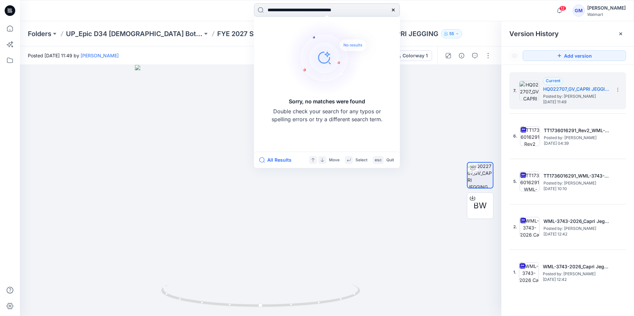 The width and height of the screenshot is (634, 316). Describe the element at coordinates (334, 160) in the screenshot. I see `p: Move` at that location.